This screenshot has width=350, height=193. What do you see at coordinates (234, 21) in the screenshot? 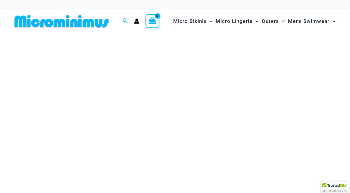
I see `span: Micro Lingerie` at bounding box center [234, 21].